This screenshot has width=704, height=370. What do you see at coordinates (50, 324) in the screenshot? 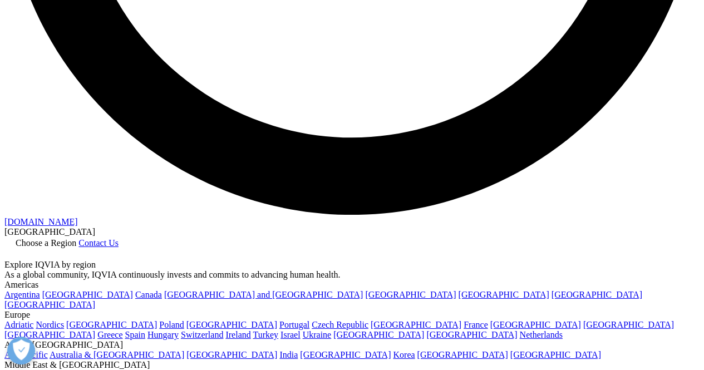
I see `a: Nordics` at bounding box center [50, 324].